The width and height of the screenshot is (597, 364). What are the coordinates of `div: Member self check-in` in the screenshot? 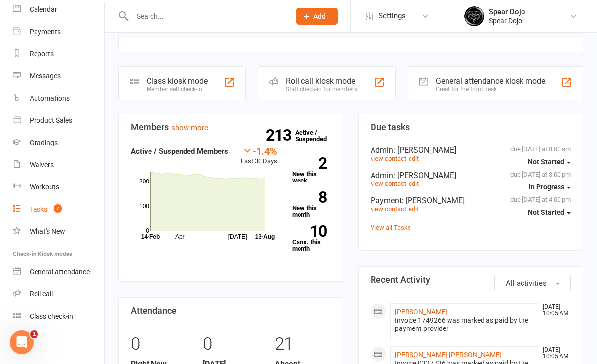 It's located at (177, 89).